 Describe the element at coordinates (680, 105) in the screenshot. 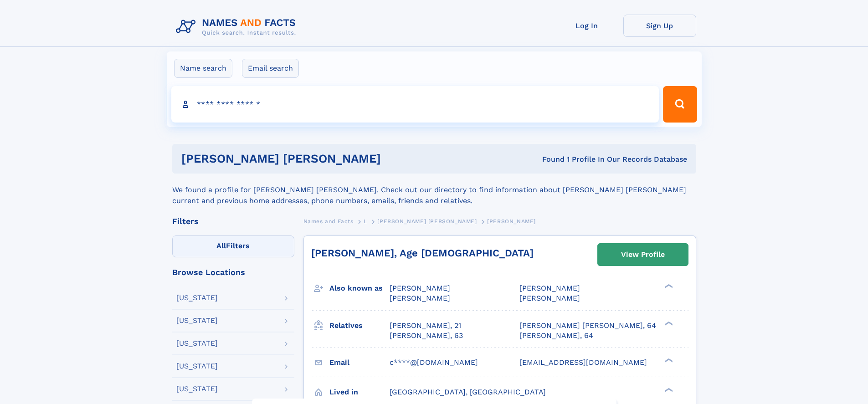

I see `button: Search Button` at that location.